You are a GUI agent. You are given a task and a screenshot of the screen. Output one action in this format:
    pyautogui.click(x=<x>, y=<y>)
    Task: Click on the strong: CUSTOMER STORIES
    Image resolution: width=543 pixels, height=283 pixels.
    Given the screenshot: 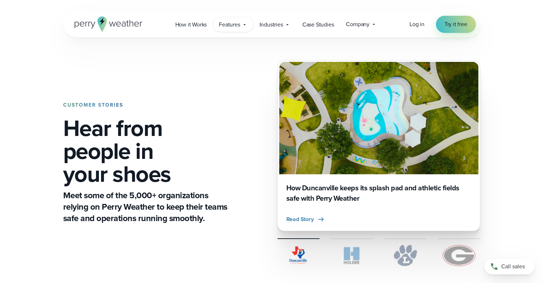 What is the action you would take?
    pyautogui.click(x=93, y=105)
    